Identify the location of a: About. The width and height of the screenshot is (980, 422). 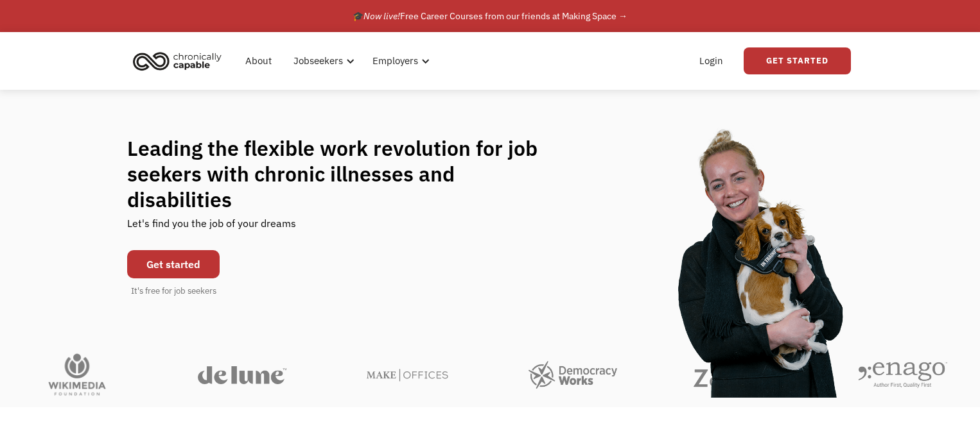
(258, 61).